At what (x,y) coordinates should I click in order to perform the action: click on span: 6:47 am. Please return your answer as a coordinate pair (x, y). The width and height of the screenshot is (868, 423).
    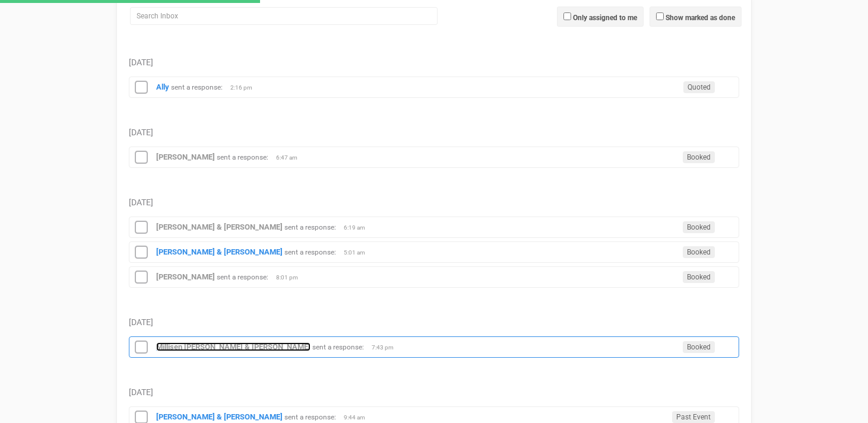
    Looking at the image, I should click on (291, 158).